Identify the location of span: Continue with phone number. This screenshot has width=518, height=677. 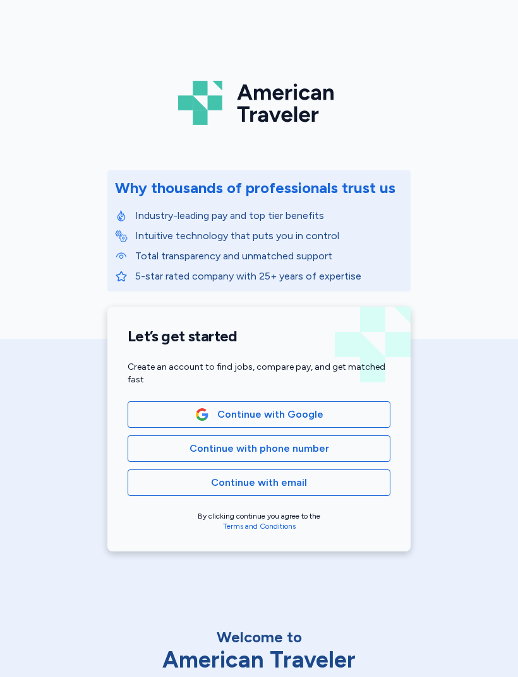
(259, 449).